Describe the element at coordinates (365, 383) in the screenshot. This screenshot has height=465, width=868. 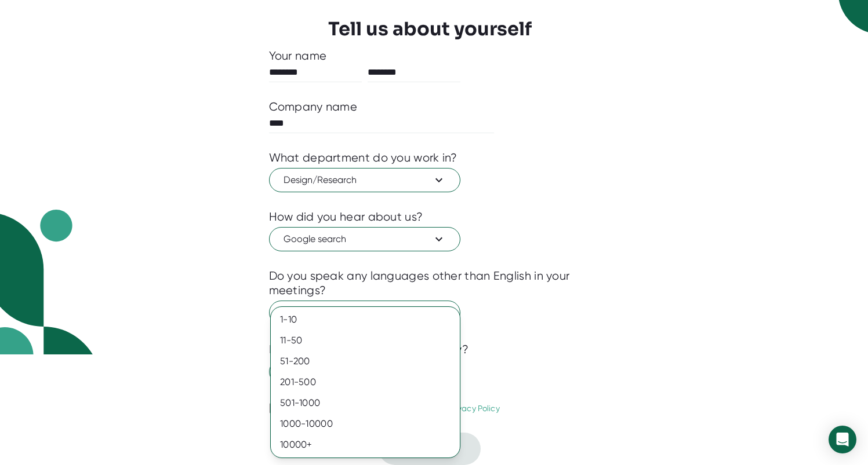
I see `div: 201-500` at that location.